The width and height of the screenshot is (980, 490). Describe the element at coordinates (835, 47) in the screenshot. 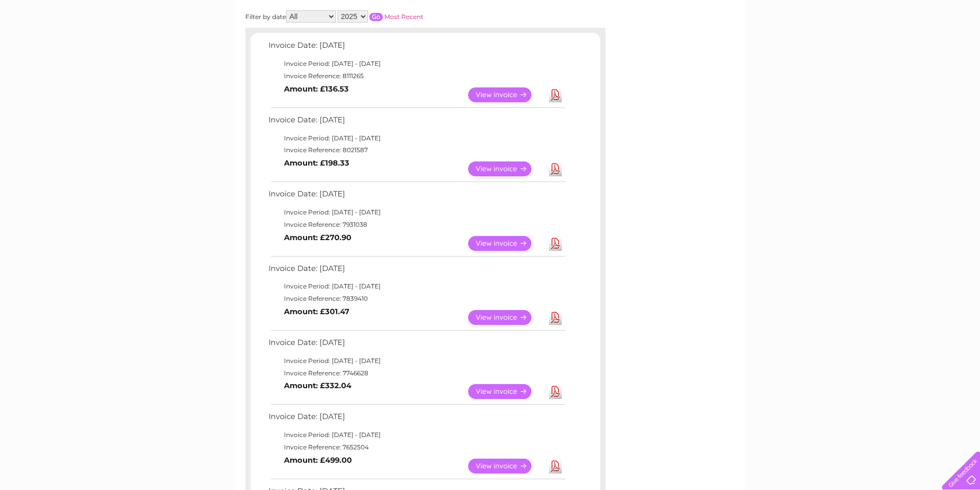

I see `a: Energy` at that location.